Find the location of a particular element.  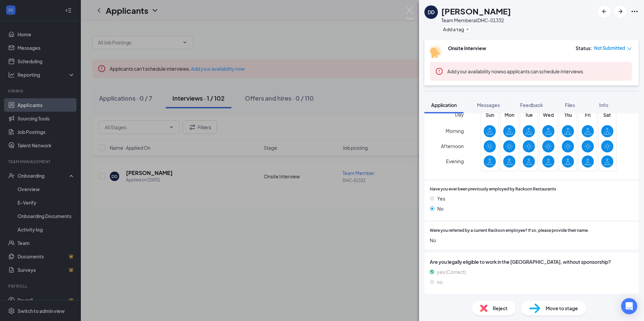

span: so applicants can schedule interviews. is located at coordinates (516, 71).